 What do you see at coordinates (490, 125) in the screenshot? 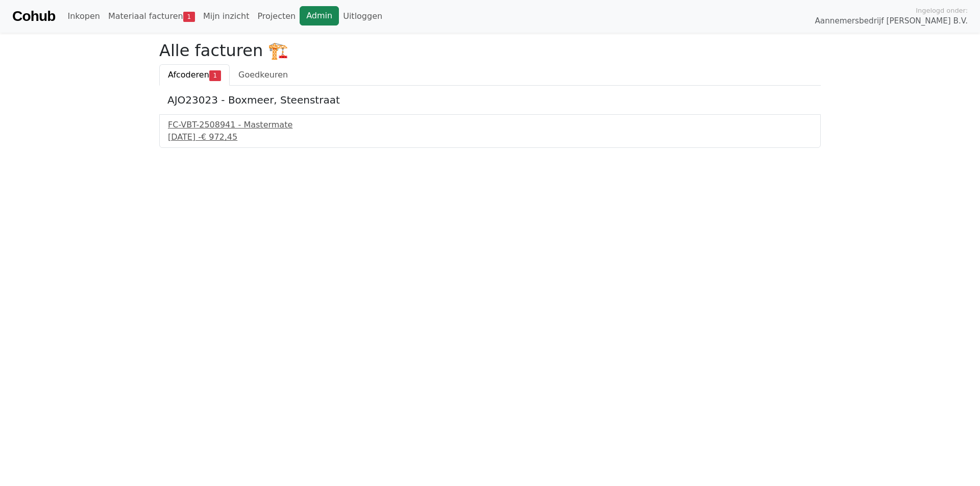
I see `div: FC-VBT-2508941 - Mastermate` at bounding box center [490, 125].